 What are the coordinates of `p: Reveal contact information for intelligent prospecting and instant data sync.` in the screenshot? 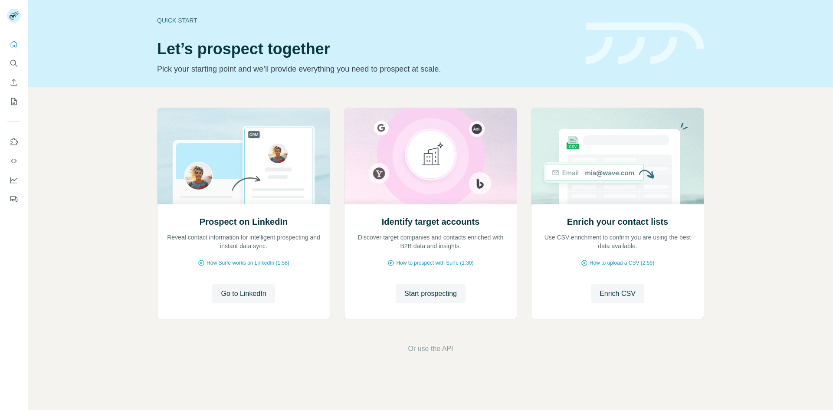 It's located at (243, 242).